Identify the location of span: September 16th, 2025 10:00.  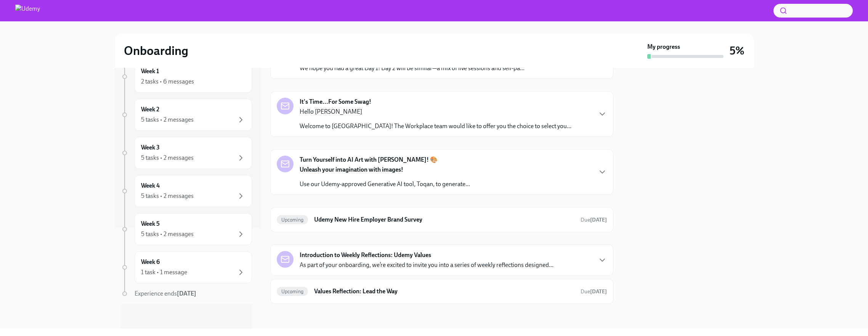
(594, 220).